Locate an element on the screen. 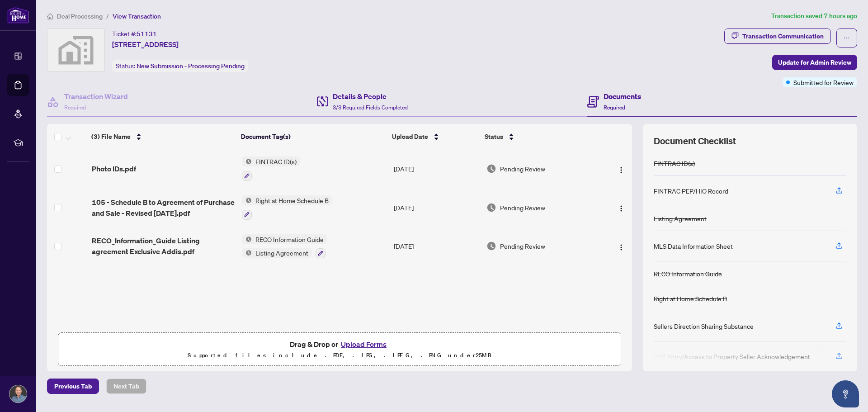  button: Transaction Communication is located at coordinates (778, 36).